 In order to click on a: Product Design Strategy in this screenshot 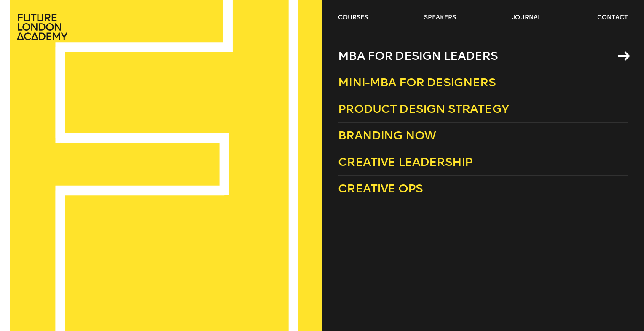, I will do `click(483, 109)`.